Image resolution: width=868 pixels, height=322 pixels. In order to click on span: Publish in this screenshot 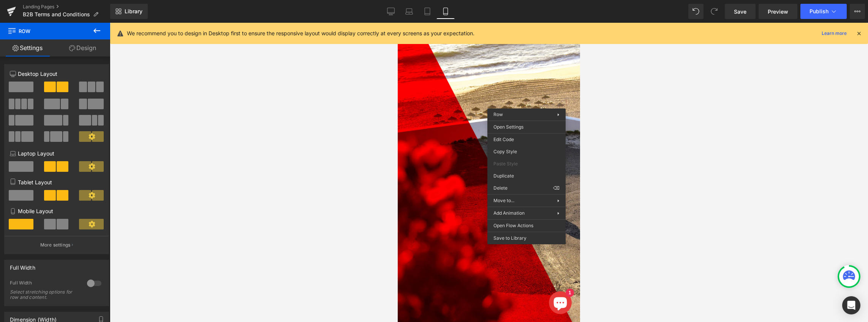, I will do `click(819, 11)`.